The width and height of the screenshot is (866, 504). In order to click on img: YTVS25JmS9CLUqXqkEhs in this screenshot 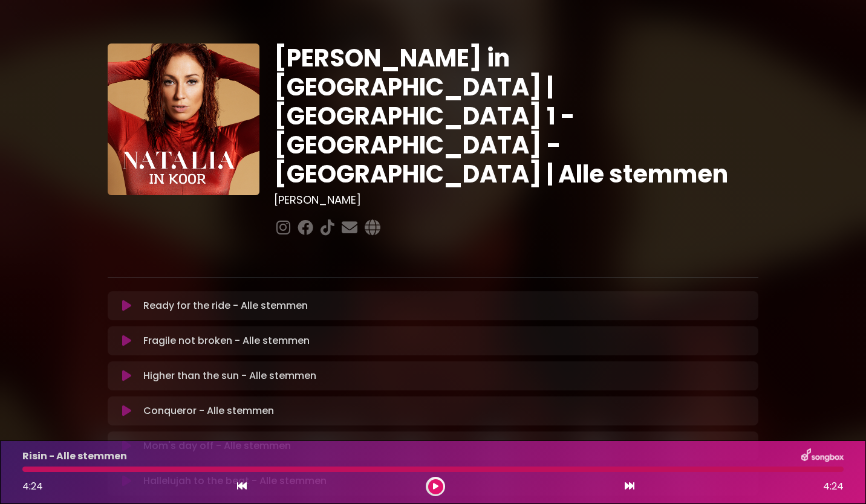, I will do `click(183, 119)`.